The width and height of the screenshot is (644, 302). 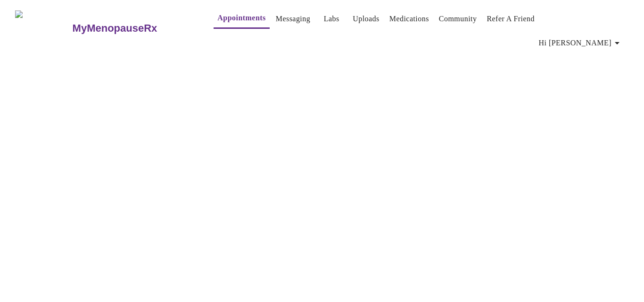 I want to click on h3: MyMenopauseRx, so click(x=115, y=28).